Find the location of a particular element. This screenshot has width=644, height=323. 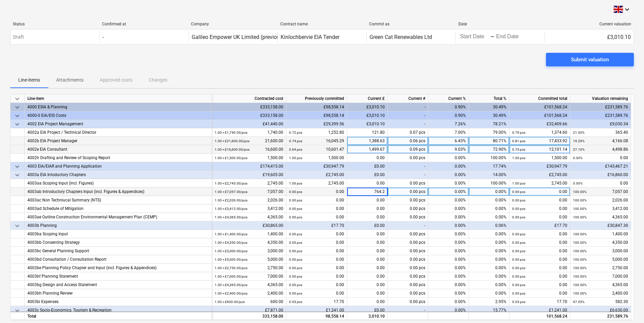

small: 1.00 × £1,500.00 / pcs is located at coordinates (231, 158).